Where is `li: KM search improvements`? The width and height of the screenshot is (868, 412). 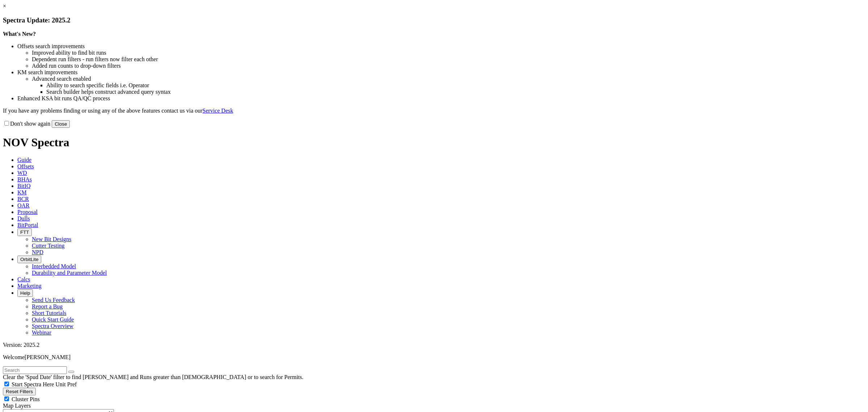
li: KM search improvements is located at coordinates (441, 72).